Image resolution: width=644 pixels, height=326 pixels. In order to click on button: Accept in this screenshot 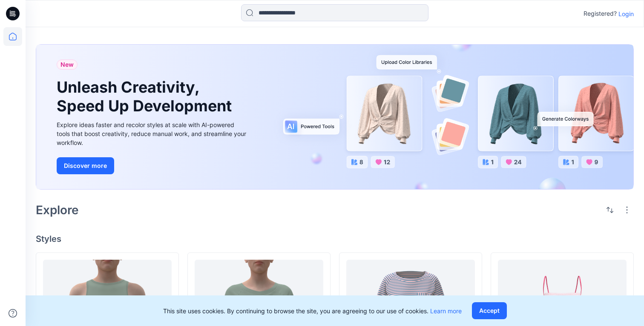, I will do `click(489, 311)`.